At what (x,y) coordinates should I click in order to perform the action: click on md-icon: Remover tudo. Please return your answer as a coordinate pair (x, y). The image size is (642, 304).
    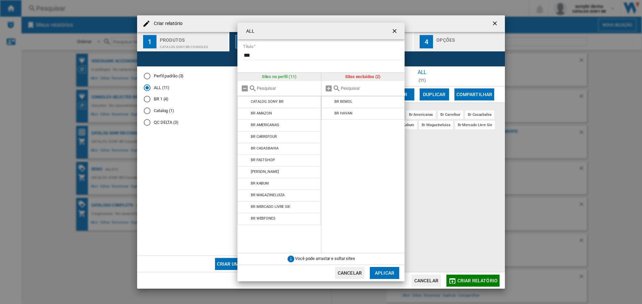
    Looking at the image, I should click on (245, 89).